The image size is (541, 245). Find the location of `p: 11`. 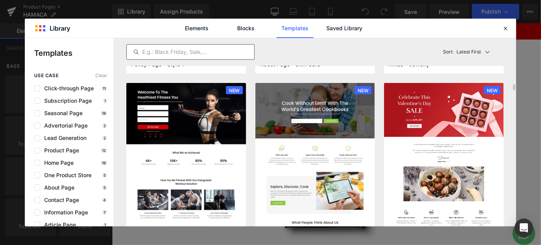

p: 11 is located at coordinates (104, 88).